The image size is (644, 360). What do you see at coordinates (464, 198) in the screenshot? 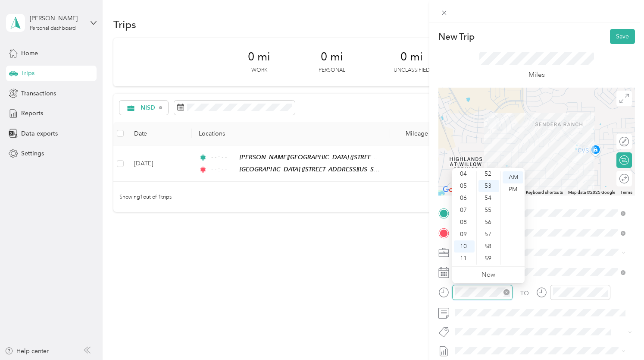
I see `div: 06` at bounding box center [464, 198].